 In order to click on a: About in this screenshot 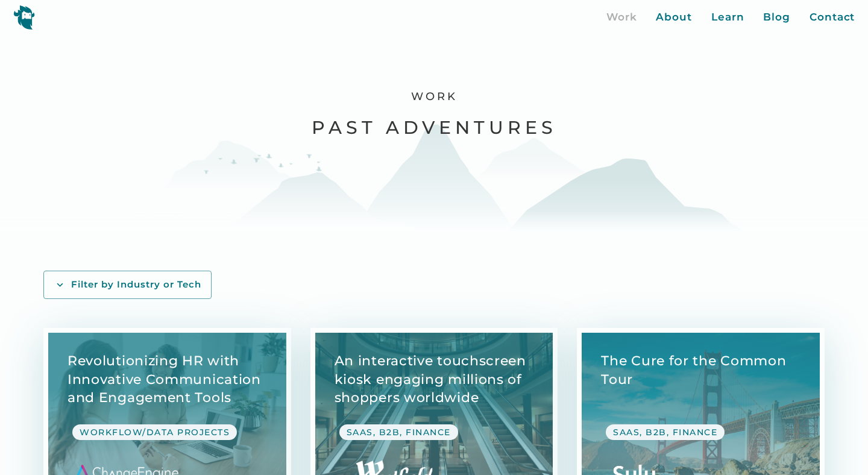, I will do `click(674, 18)`.